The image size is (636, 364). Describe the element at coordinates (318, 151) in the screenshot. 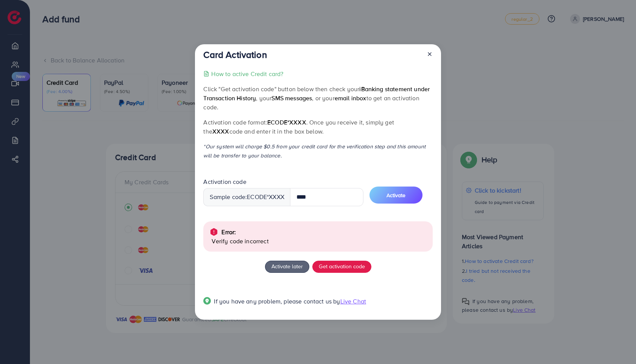

I see `p: *Our system will charge $0.5 from your credit card for the verification step and this amount will...` at that location.